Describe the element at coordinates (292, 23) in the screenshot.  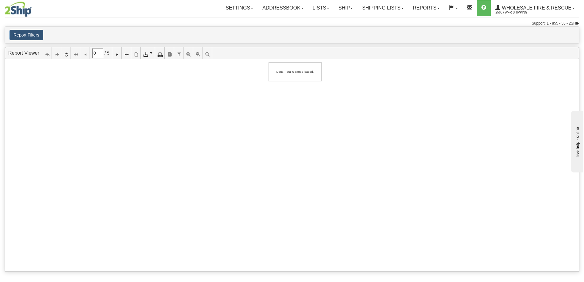
I see `div: Support: 1 - 855 - 55 - 2SHIP` at that location.